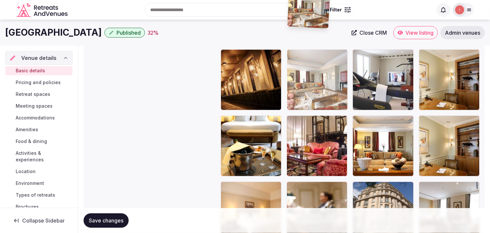 This screenshot has height=233, width=490. Describe the element at coordinates (43, 156) in the screenshot. I see `span: Activities & experiences` at that location.